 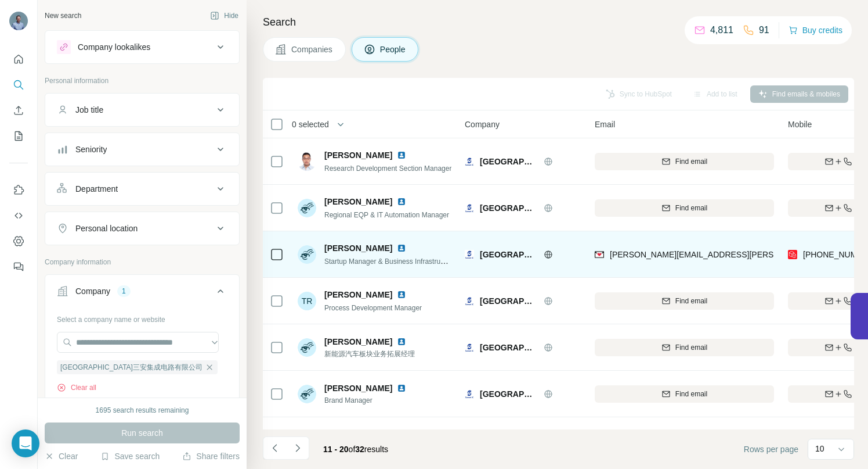 I want to click on span: Process Development Manager, so click(x=373, y=308).